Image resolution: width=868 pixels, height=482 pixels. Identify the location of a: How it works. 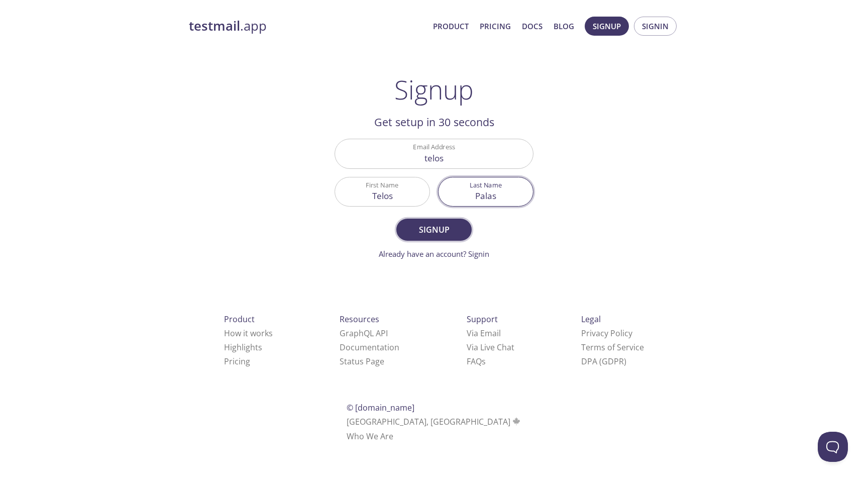
(248, 333).